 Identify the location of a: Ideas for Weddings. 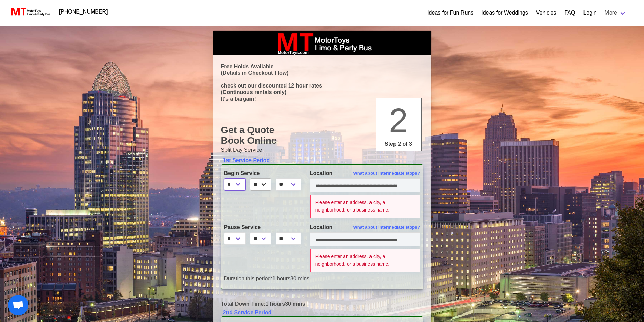
(505, 13).